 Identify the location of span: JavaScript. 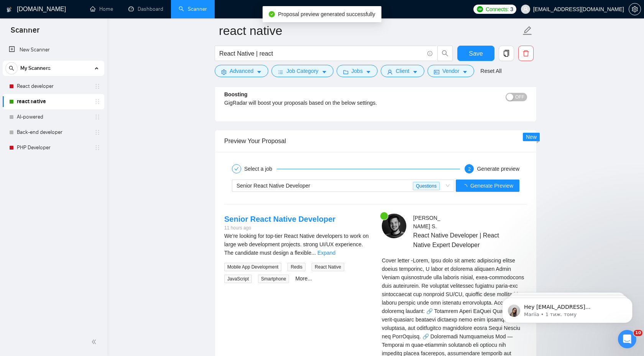
(238, 279).